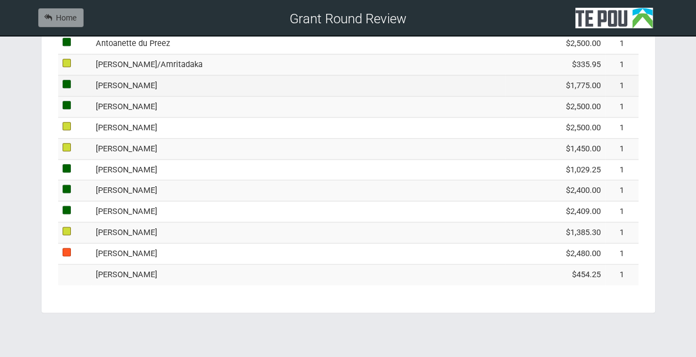 This screenshot has height=357, width=696. What do you see at coordinates (299, 43) in the screenshot?
I see `td: Antoanette du Preez` at bounding box center [299, 43].